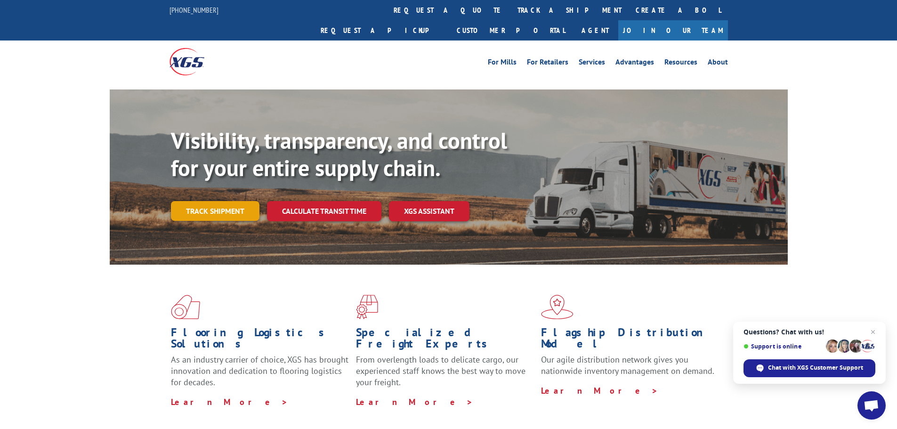  I want to click on b: Visibility, transparency, and control for your entire supply chain., so click(339, 154).